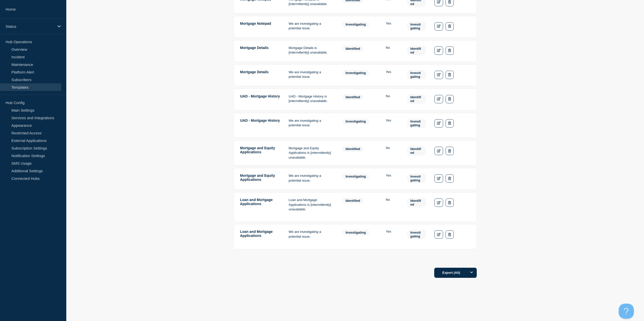 This screenshot has width=644, height=321. I want to click on p: UAD - Mortgage History is [intermittently] unavailable., so click(311, 98).